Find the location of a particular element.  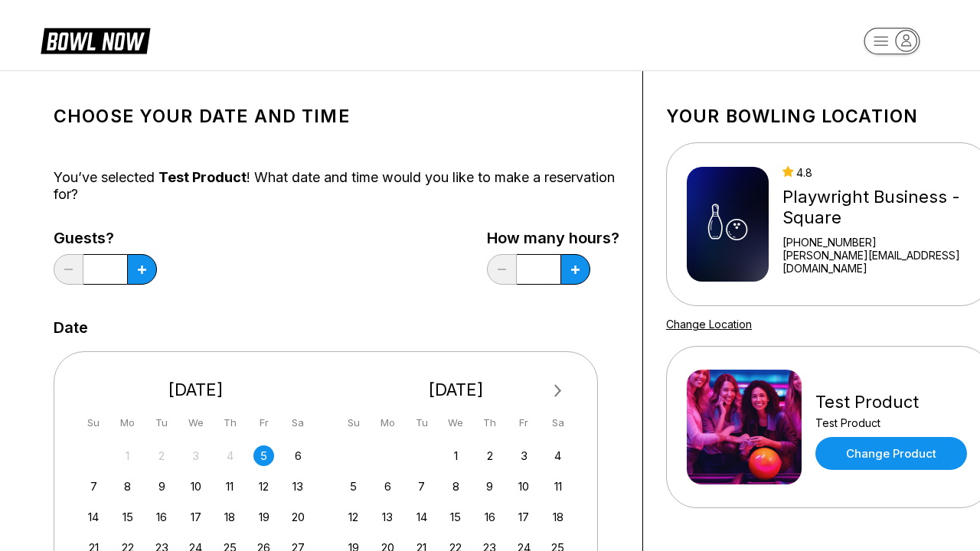

div: Choose Saturday, October 11th, 2025 is located at coordinates (558, 487).